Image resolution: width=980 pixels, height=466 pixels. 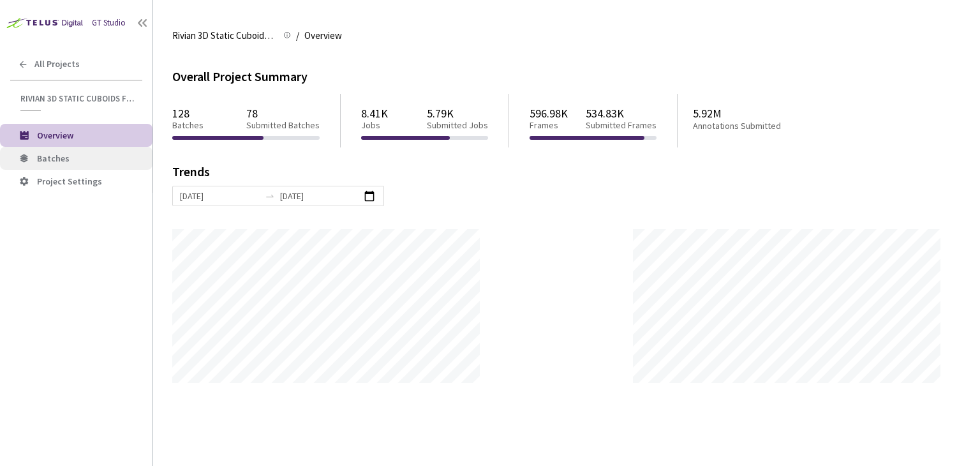 What do you see at coordinates (558, 175) in the screenshot?
I see `div: Trends` at bounding box center [558, 175].